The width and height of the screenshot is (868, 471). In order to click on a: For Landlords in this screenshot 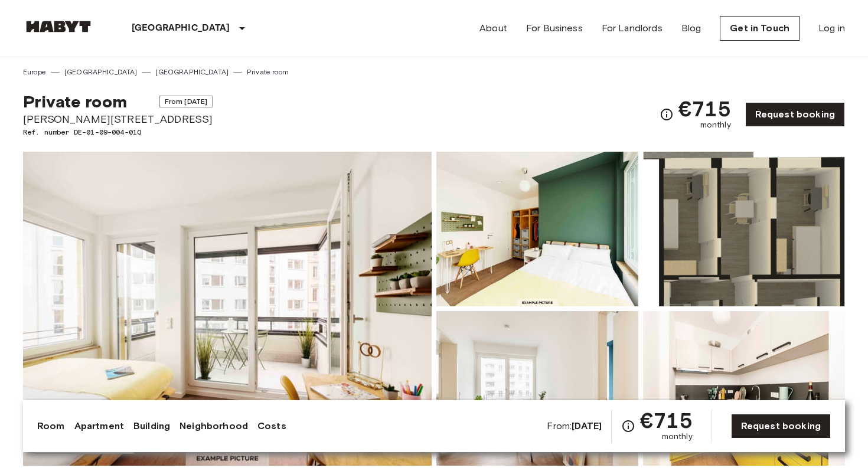, I will do `click(632, 29)`.